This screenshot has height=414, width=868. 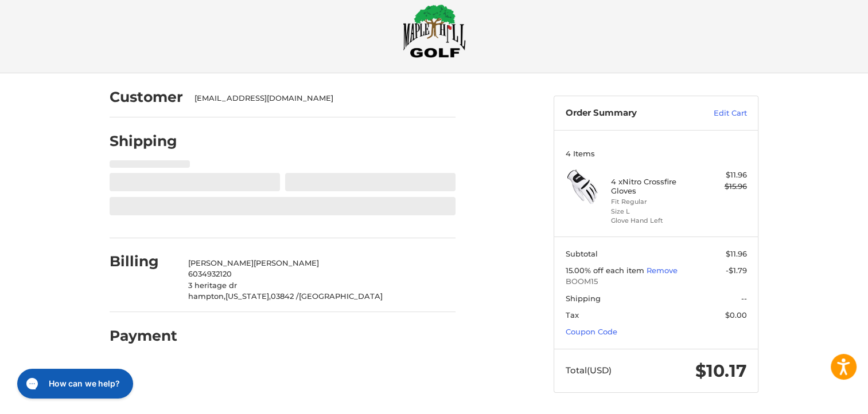 What do you see at coordinates (588, 370) in the screenshot?
I see `span: Total (USD)` at bounding box center [588, 370].